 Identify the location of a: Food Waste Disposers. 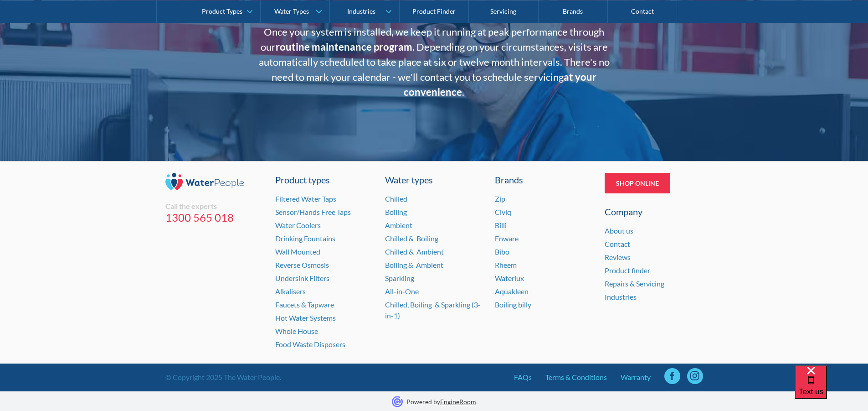
(310, 344).